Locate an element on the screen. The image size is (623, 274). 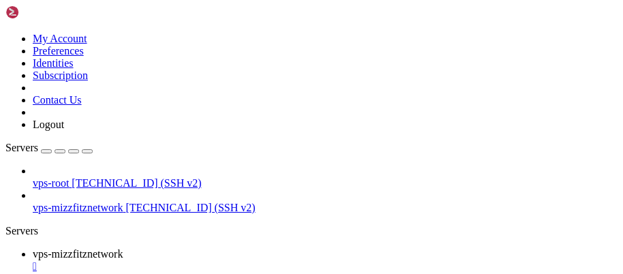
a: Identities is located at coordinates (53, 63).